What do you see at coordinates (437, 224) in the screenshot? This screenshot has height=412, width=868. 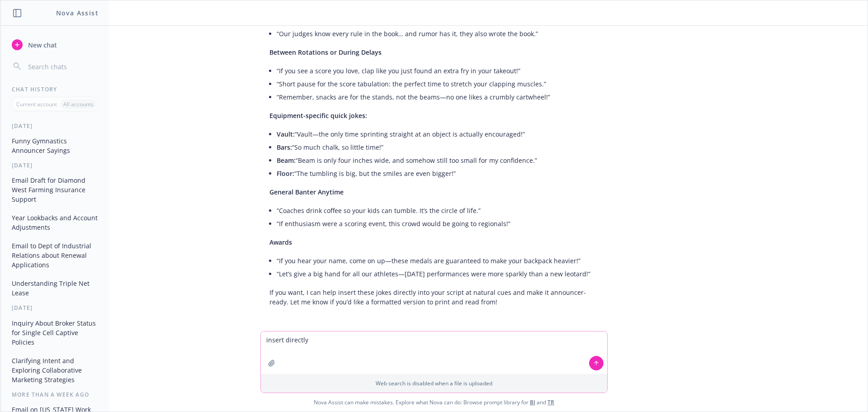 I see `li: “If enthusiasm were a scoring event, this crowd would be going to regionals!”` at bounding box center [437, 224].